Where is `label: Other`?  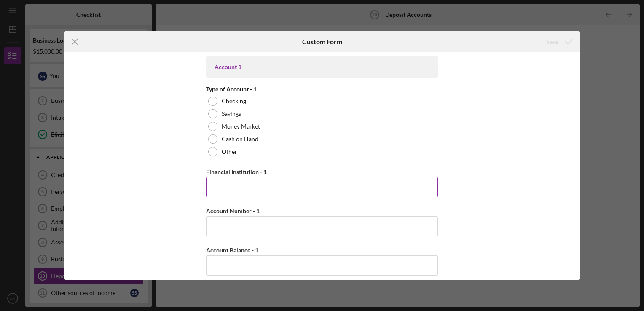 label: Other is located at coordinates (229, 152).